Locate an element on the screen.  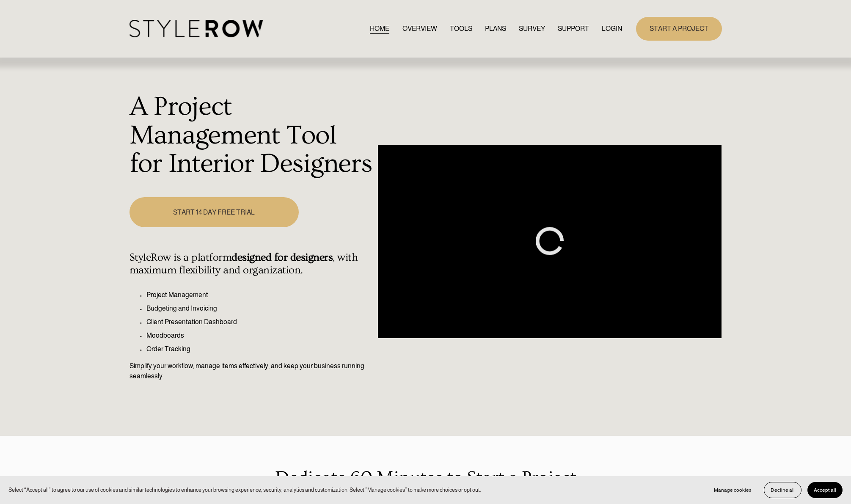
p: Order Tracking is located at coordinates (260, 349).